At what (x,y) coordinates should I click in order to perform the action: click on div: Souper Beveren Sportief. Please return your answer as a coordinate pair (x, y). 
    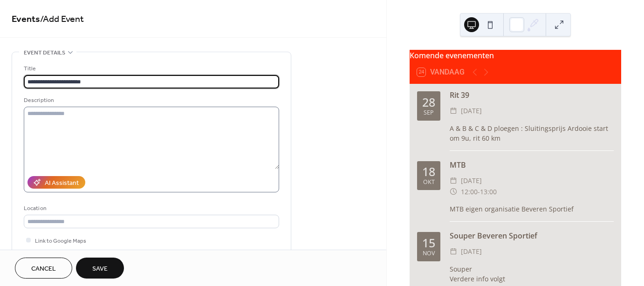
    Looking at the image, I should click on (532, 236).